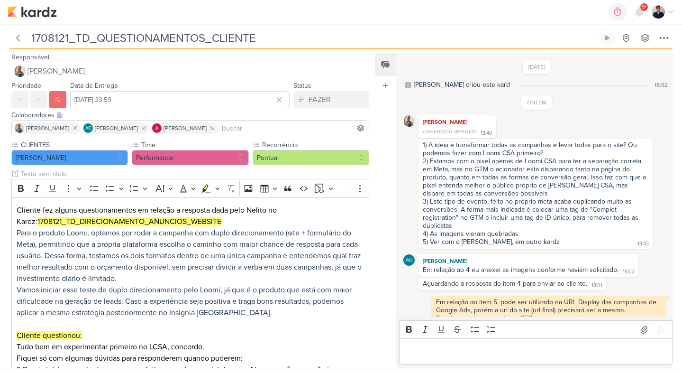  What do you see at coordinates (190, 115) in the screenshot?
I see `div: Colaboradores` at bounding box center [190, 115].